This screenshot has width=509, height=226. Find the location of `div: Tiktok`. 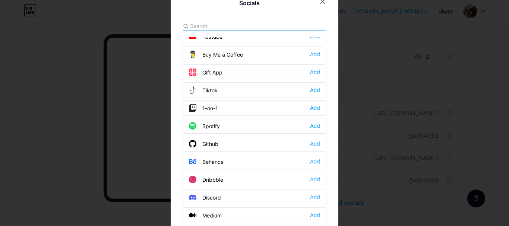

div: Tiktok is located at coordinates (203, 90).